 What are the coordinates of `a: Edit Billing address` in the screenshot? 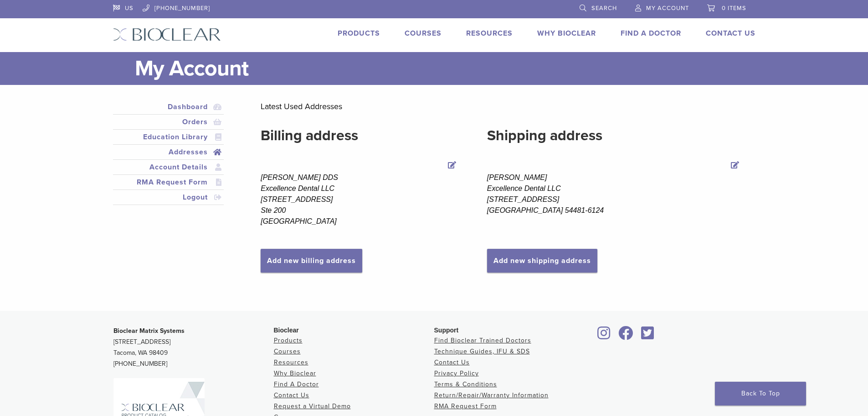 It's located at (452, 165).